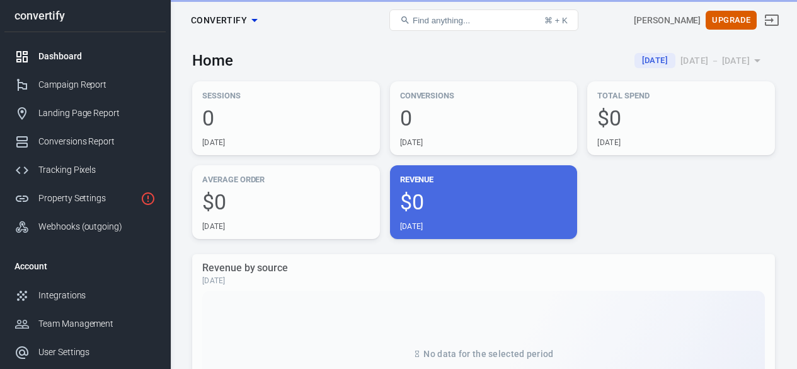 This screenshot has height=369, width=797. I want to click on span: Find anything..., so click(441, 20).